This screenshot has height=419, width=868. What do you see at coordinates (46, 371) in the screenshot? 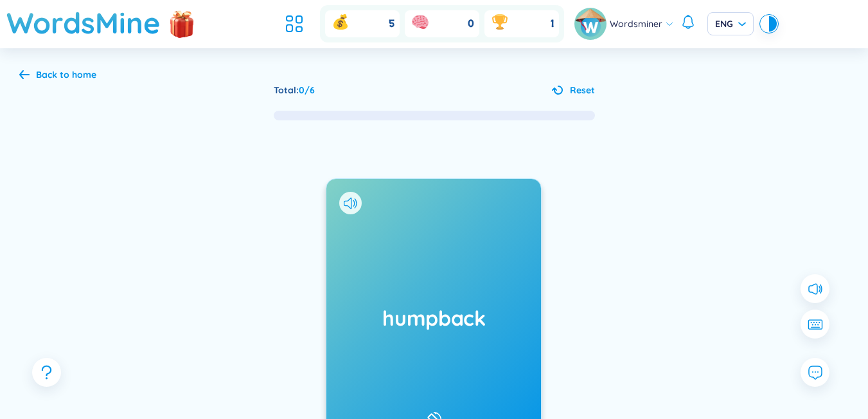
I see `span: question` at bounding box center [46, 371].